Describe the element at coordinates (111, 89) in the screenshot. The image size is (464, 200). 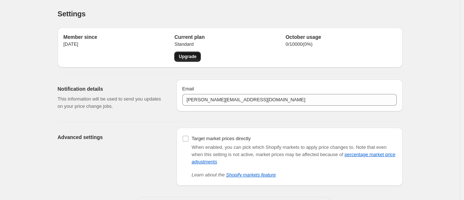
I see `h2: Notification details` at that location.